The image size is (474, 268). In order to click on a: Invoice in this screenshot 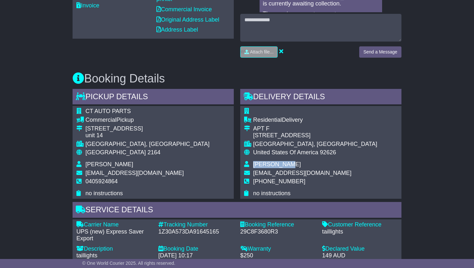, I will do `click(88, 5)`.